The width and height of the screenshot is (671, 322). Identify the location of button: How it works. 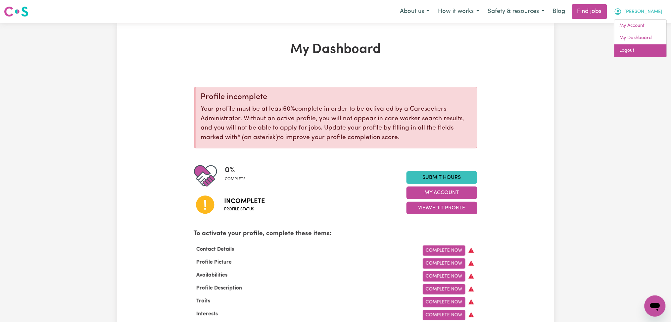
(459, 12).